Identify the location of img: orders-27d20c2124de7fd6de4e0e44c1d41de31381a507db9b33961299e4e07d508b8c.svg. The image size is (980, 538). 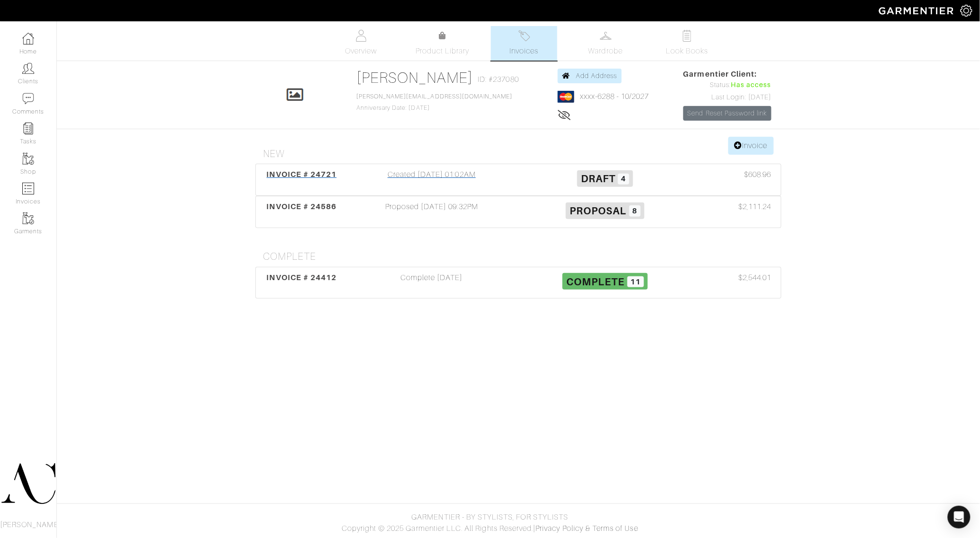
(524, 36).